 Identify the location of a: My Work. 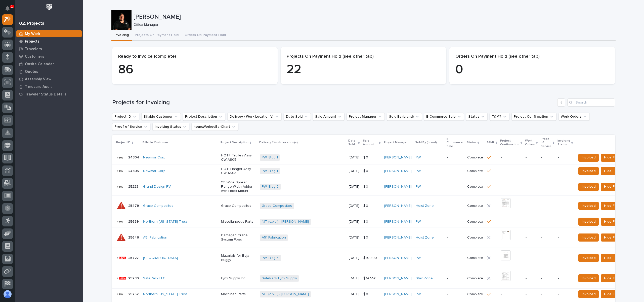
(49, 34).